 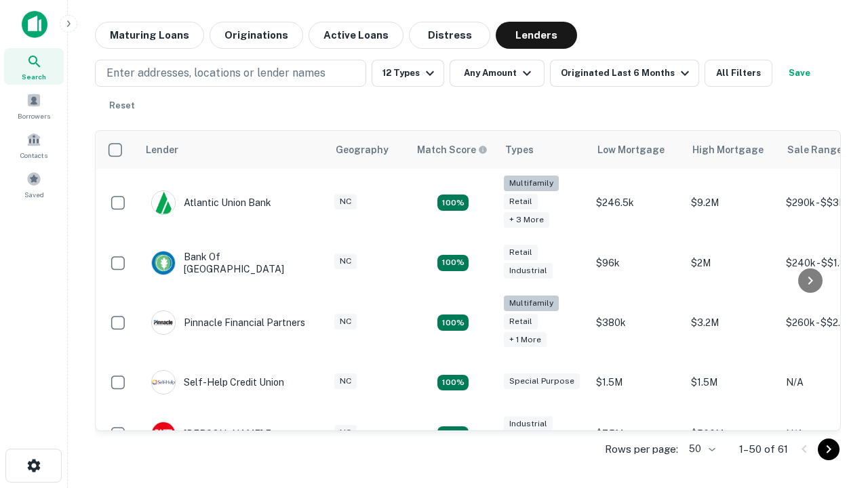 What do you see at coordinates (526, 220) in the screenshot?
I see `div: + 3 more` at bounding box center [526, 220].